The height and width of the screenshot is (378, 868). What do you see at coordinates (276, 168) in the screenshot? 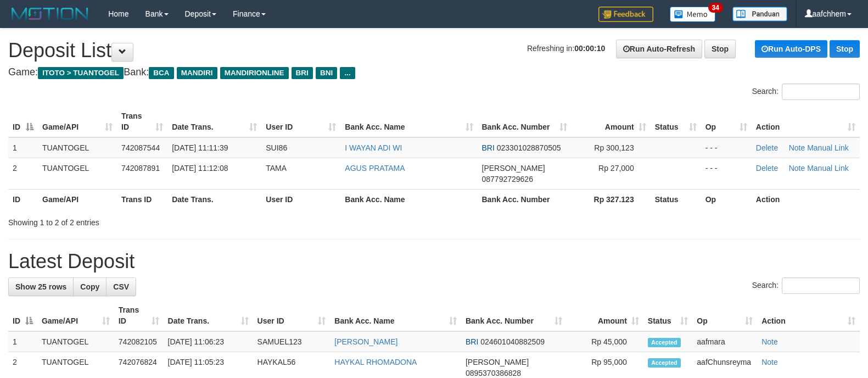
I see `span: TAMA` at bounding box center [276, 168].